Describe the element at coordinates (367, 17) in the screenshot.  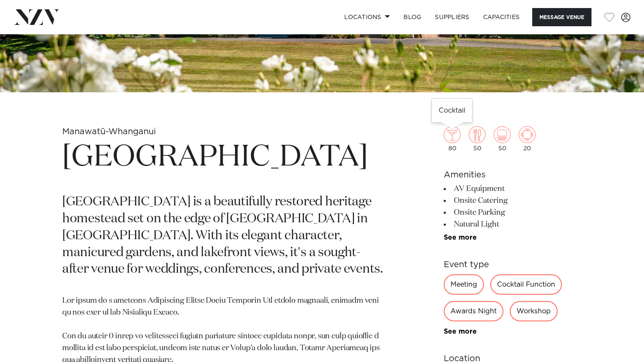
I see `a: Locations` at that location.